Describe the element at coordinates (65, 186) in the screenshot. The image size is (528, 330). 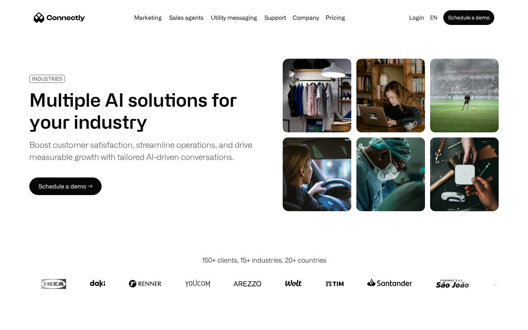
I see `a: Schedule a demo →` at that location.